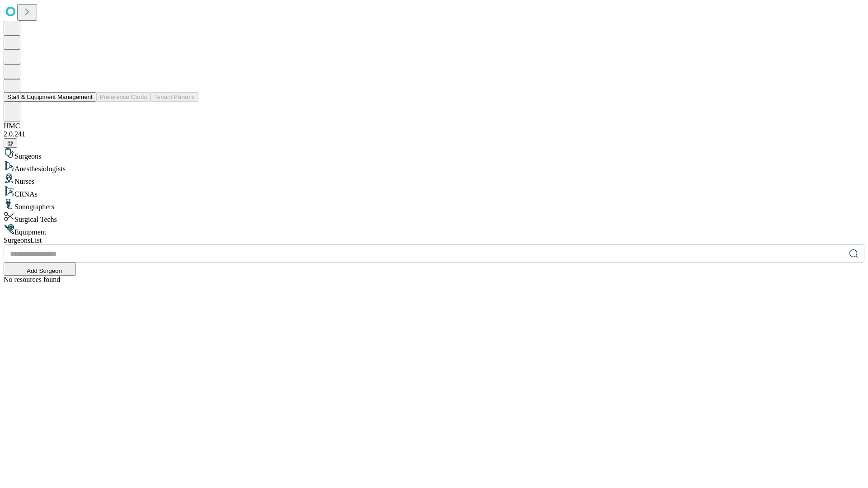 The width and height of the screenshot is (868, 488). Describe the element at coordinates (434, 240) in the screenshot. I see `div: Surgeons List` at that location.